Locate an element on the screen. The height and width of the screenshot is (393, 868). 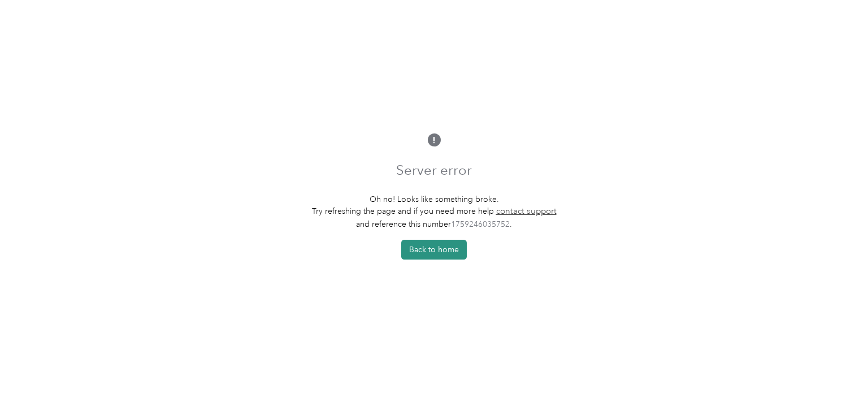
p: and reference this number . is located at coordinates (434, 224).